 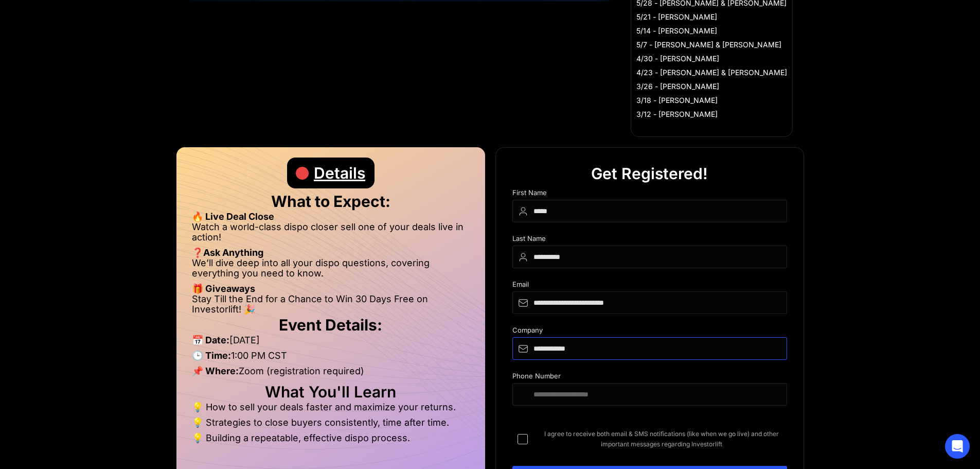 I want to click on strong: 🕒 Time:, so click(x=212, y=356).